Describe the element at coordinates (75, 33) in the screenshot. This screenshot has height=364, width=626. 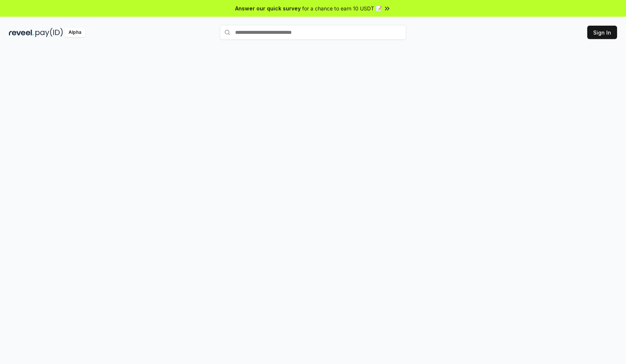
I see `div: Alpha` at that location.